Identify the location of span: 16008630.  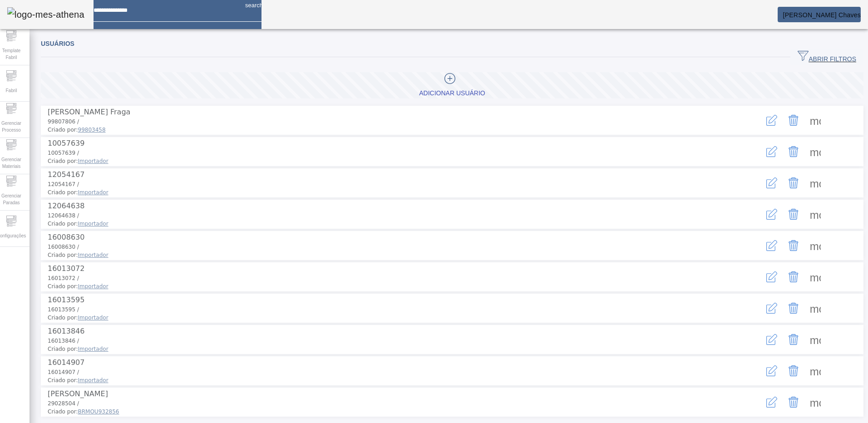
(66, 237).